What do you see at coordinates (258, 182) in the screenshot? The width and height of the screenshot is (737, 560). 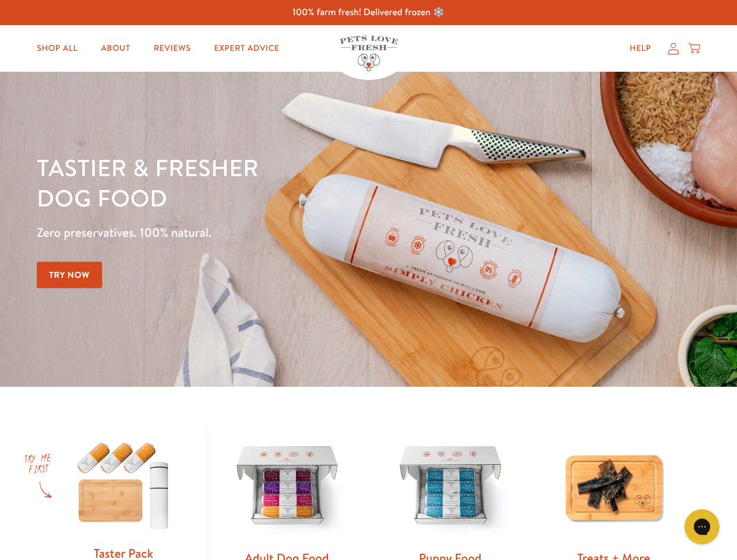 I see `h1: Tastier & fresher dog food` at bounding box center [258, 182].